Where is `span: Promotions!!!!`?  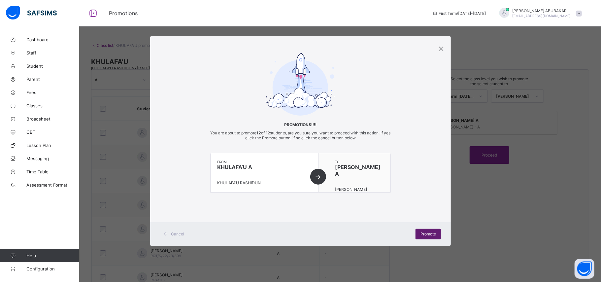
span: Promotions!!!! is located at coordinates (300, 124).